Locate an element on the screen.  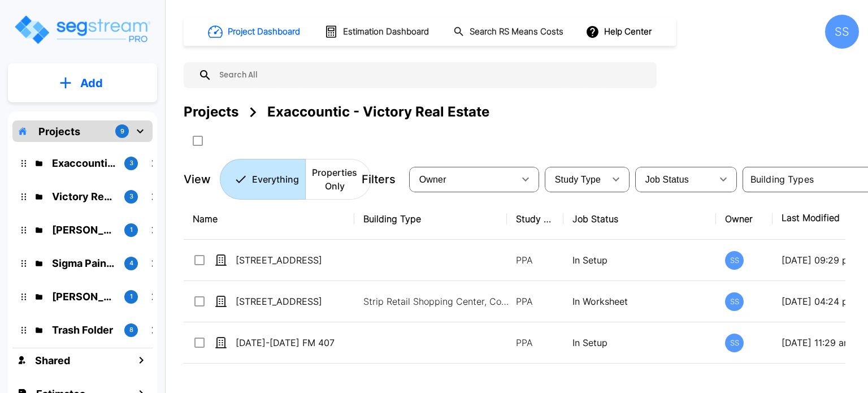
div: Exaccountic - Victory Real Estate is located at coordinates (378, 112).